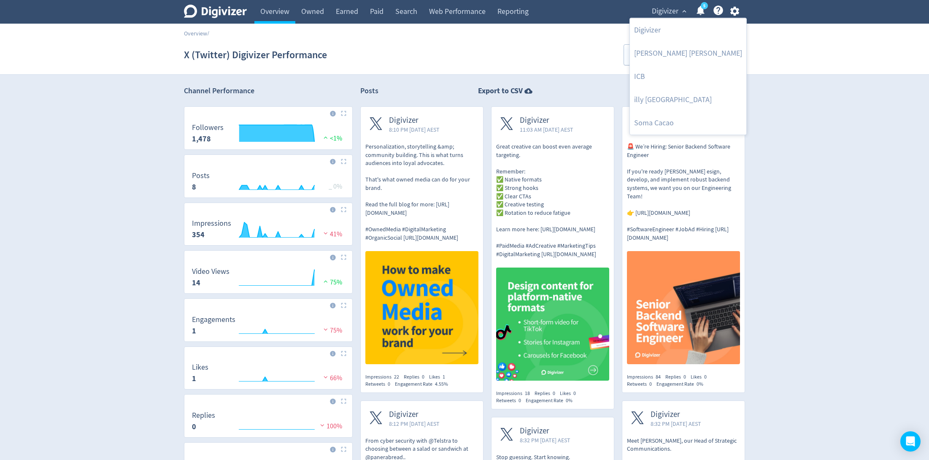  Describe the element at coordinates (910, 441) in the screenshot. I see `div: Open Intercom Messenger` at that location.